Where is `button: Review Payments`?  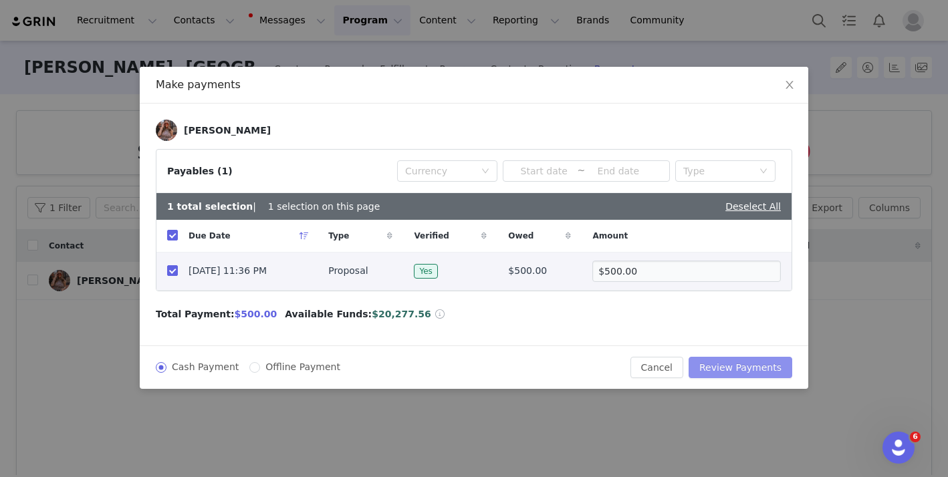
button: Review Payments is located at coordinates (740, 368).